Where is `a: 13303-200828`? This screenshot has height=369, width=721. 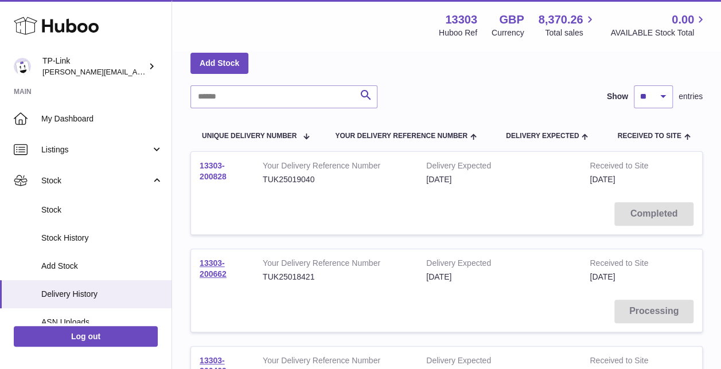 a: 13303-200828 is located at coordinates (213, 171).